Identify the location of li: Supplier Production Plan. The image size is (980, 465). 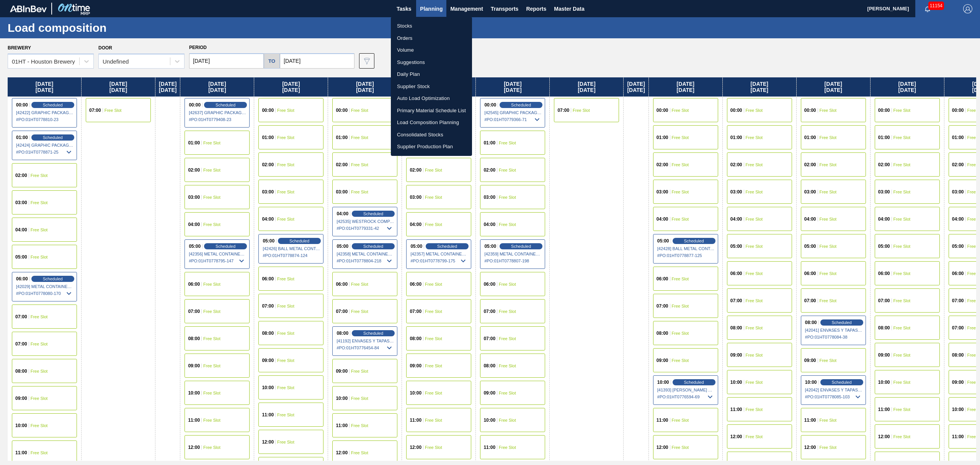
(431, 147).